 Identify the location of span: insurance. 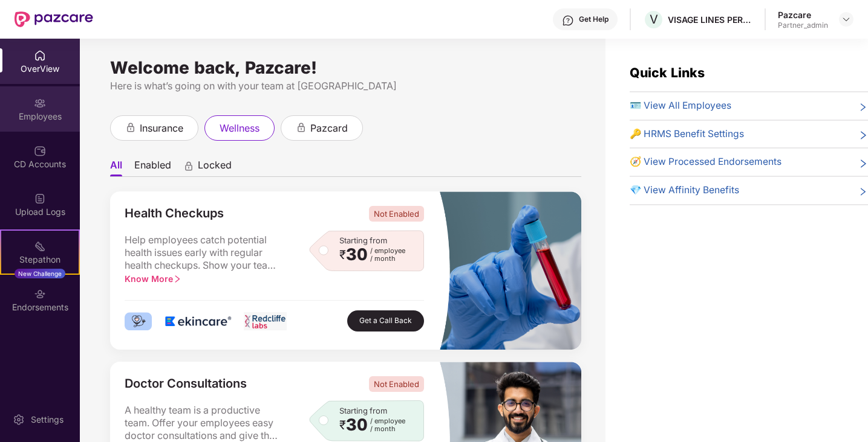
(161, 128).